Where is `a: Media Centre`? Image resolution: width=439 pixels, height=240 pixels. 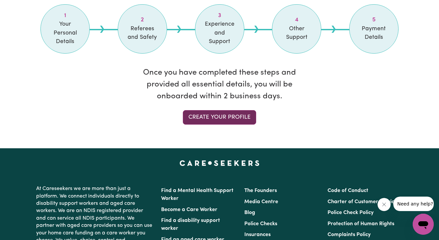 a: Media Centre is located at coordinates (261, 202).